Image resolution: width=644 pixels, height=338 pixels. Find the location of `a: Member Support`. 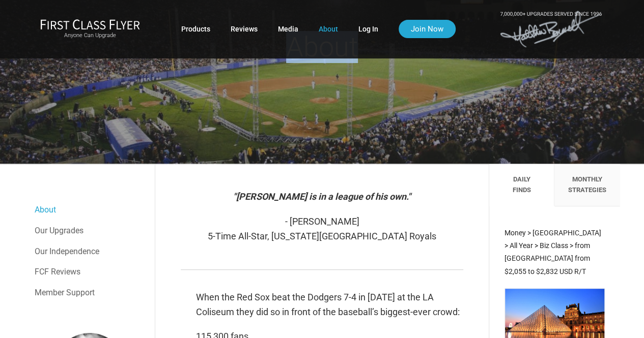

a: Member Support is located at coordinates (90, 293).